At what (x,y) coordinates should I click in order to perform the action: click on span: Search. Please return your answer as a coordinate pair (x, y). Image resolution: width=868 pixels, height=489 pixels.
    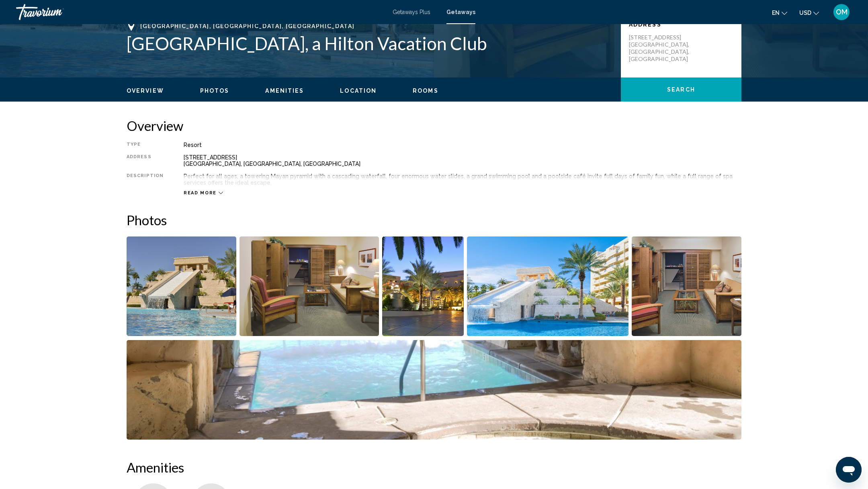
    Looking at the image, I should click on (681, 90).